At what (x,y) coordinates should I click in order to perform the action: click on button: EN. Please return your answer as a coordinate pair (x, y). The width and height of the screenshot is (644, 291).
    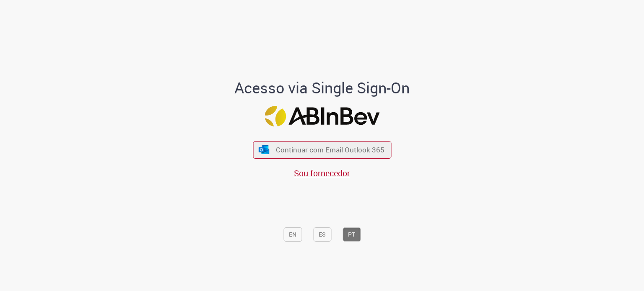
    Looking at the image, I should click on (293, 235).